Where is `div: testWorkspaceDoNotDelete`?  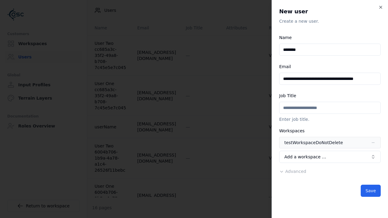
div: testWorkspaceDoNotDelete is located at coordinates (314, 143).